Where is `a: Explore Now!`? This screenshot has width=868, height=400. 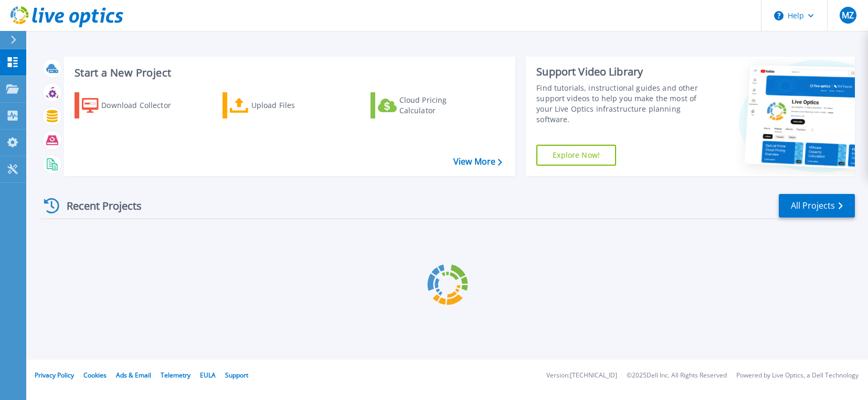
a: Explore Now! is located at coordinates (576, 155).